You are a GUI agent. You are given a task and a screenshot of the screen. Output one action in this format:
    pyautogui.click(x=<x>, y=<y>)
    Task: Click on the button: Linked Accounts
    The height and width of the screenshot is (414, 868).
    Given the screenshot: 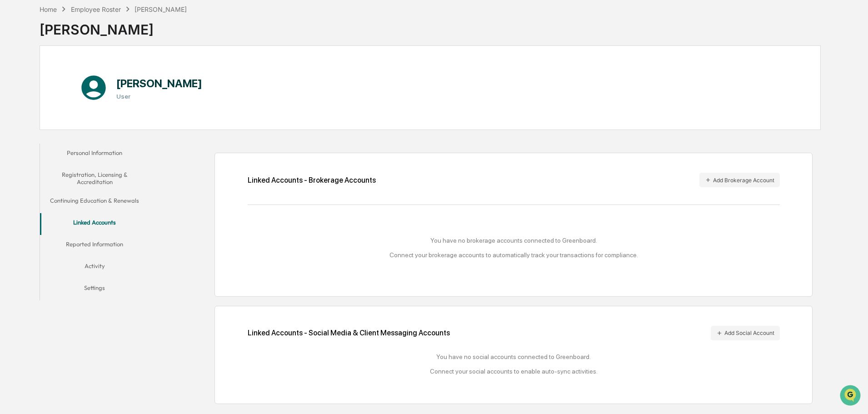 What is the action you would take?
    pyautogui.click(x=95, y=224)
    